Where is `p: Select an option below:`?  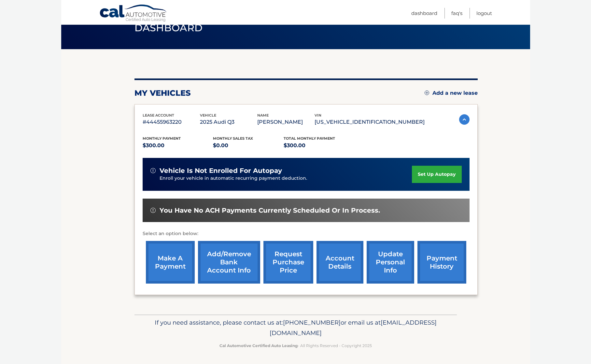
p: Select an option below: is located at coordinates (306, 234).